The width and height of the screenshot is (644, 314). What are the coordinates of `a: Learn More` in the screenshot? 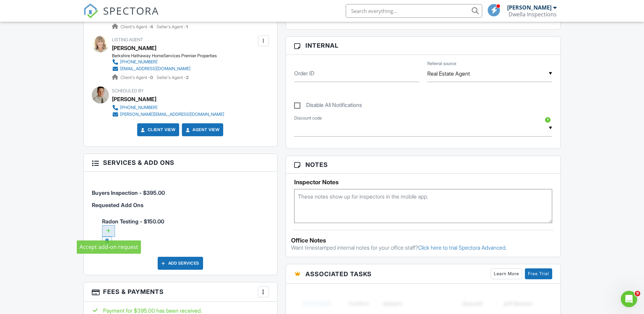 It's located at (506, 274).